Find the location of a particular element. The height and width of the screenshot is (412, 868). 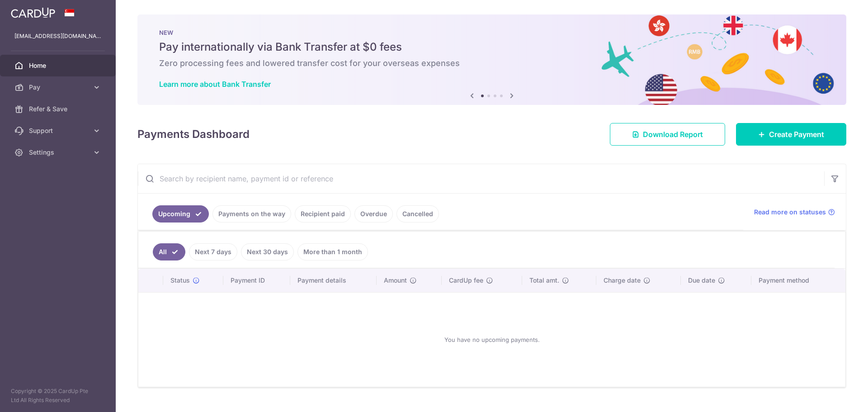

th: Payment ID is located at coordinates (256, 280).